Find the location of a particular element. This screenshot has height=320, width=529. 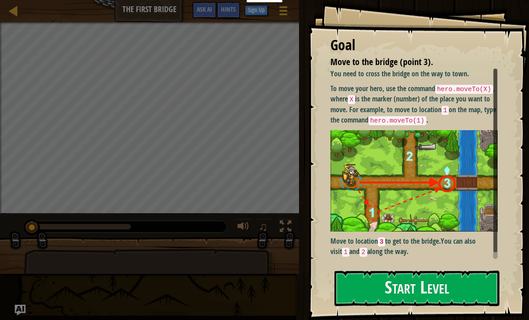

span: Move to the bridge (point 3). is located at coordinates (382, 61).